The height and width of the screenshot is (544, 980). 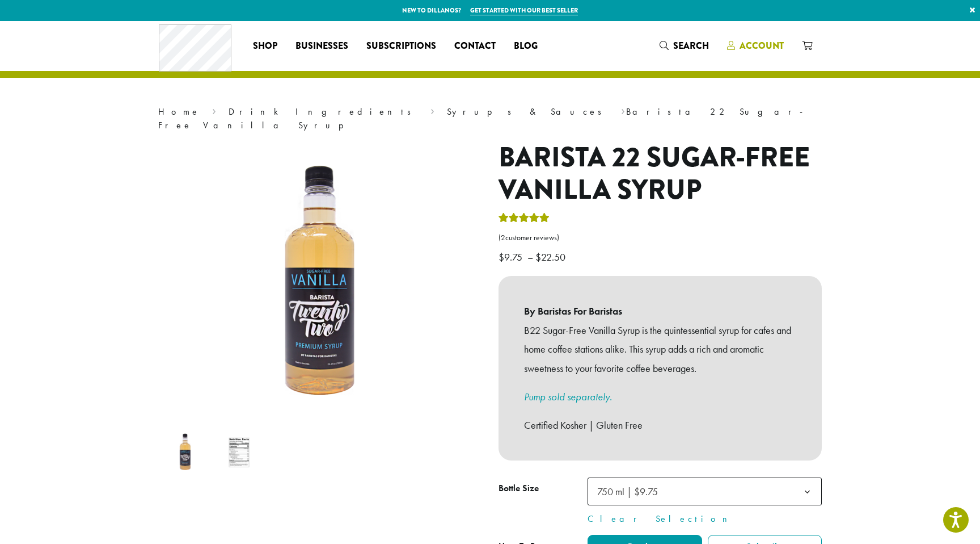 What do you see at coordinates (529, 112) in the screenshot?
I see `a: Syrups & Sauces` at bounding box center [529, 112].